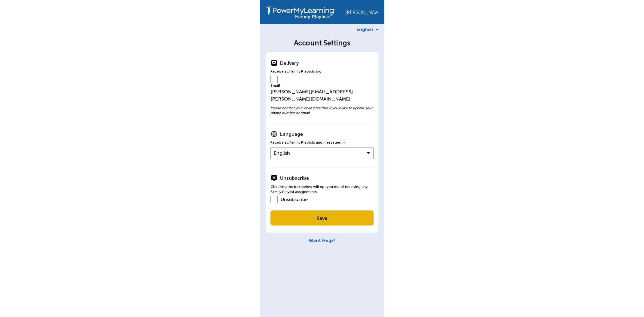 This screenshot has width=644, height=317. Describe the element at coordinates (274, 63) in the screenshot. I see `img: Delivery` at that location.